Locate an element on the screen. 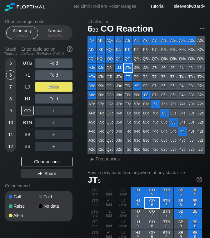  div: A4o is located at coordinates (92, 131).